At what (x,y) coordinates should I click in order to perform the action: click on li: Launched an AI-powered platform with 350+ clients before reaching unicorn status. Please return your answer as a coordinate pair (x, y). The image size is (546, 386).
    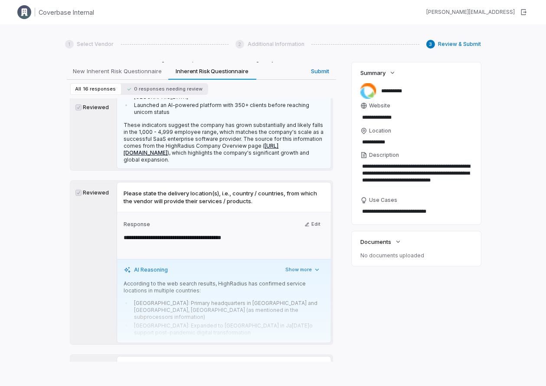
    Looking at the image, I should click on (228, 109).